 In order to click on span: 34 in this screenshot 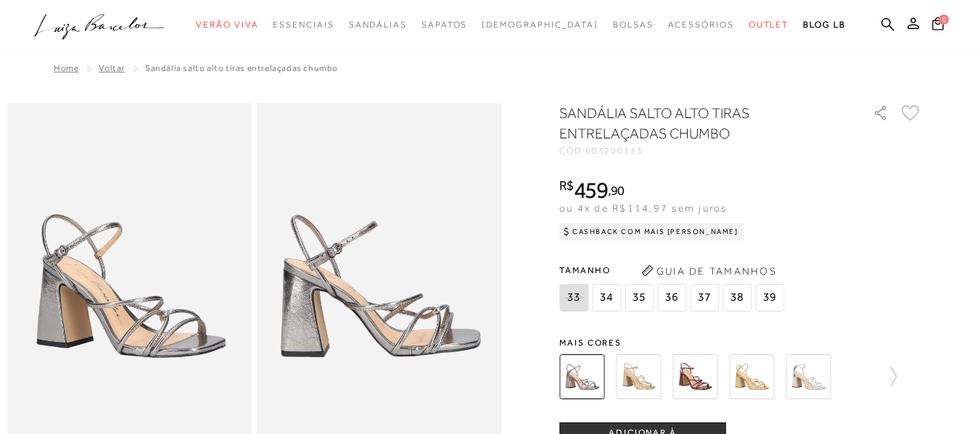, I will do `click(606, 298)`.